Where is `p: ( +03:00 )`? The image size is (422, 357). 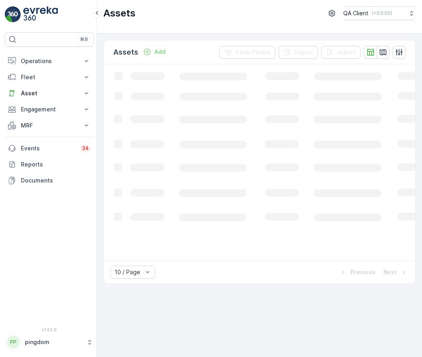
p: ( +03:00 ) is located at coordinates (382, 13).